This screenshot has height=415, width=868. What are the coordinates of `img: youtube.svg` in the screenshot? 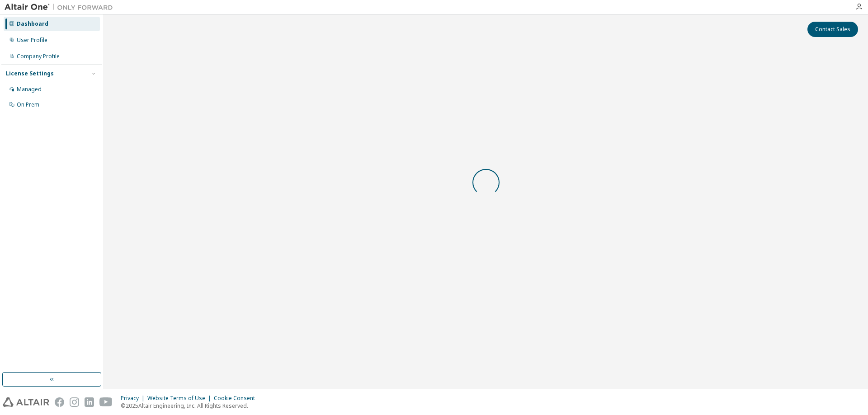 It's located at (106, 402).